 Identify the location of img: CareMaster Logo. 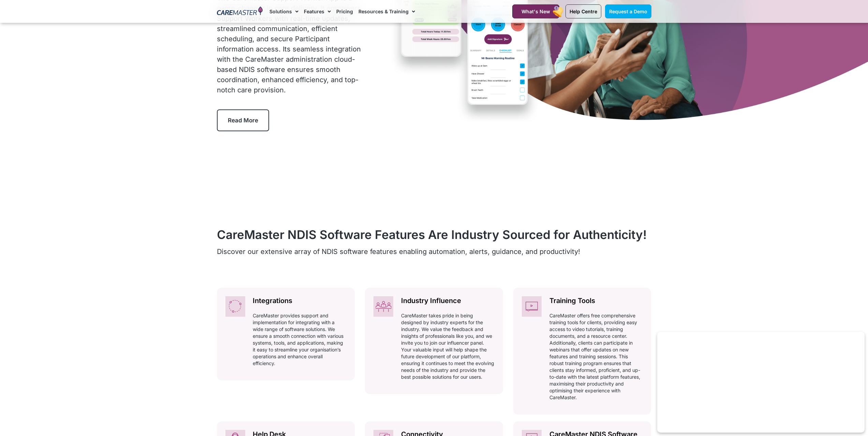
(240, 12).